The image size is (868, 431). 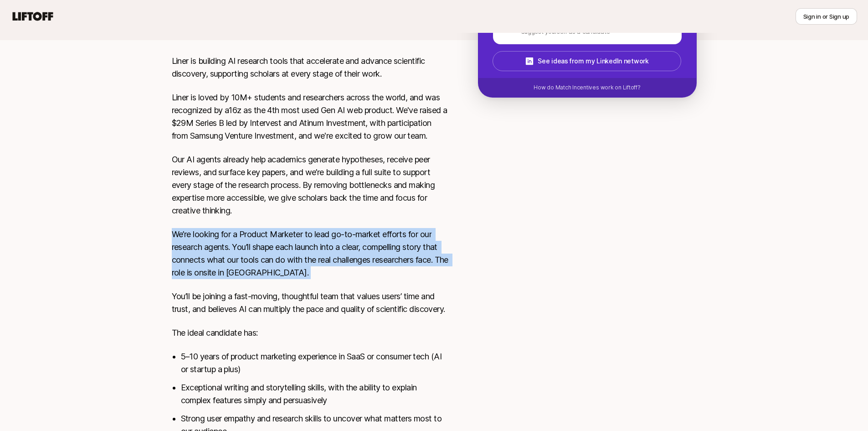 I want to click on button: Sign in or Sign up, so click(x=826, y=17).